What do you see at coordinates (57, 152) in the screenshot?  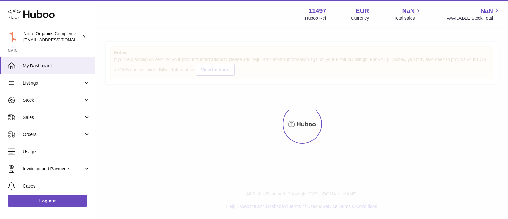 I see `span: Usage` at bounding box center [57, 152].